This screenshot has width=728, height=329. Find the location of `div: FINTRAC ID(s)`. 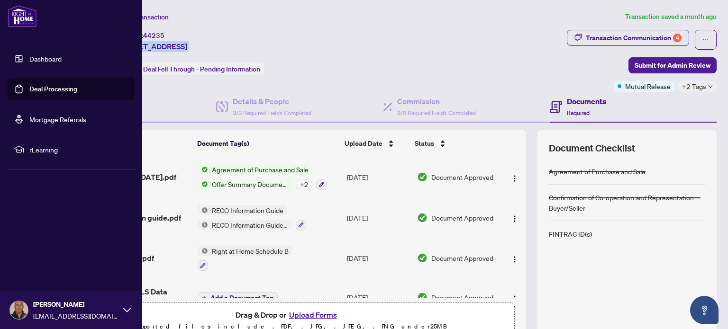

div: FINTRAC ID(s) is located at coordinates (570, 234).